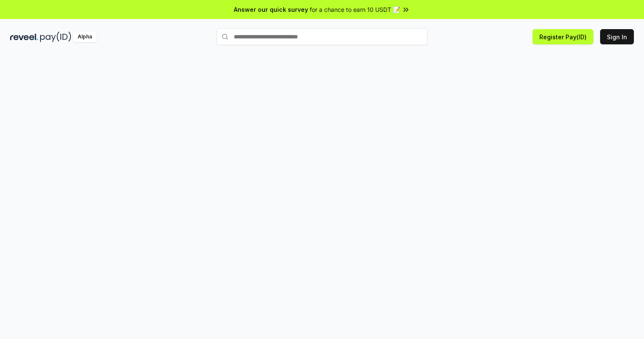  What do you see at coordinates (56, 37) in the screenshot?
I see `img: pay_id` at bounding box center [56, 37].